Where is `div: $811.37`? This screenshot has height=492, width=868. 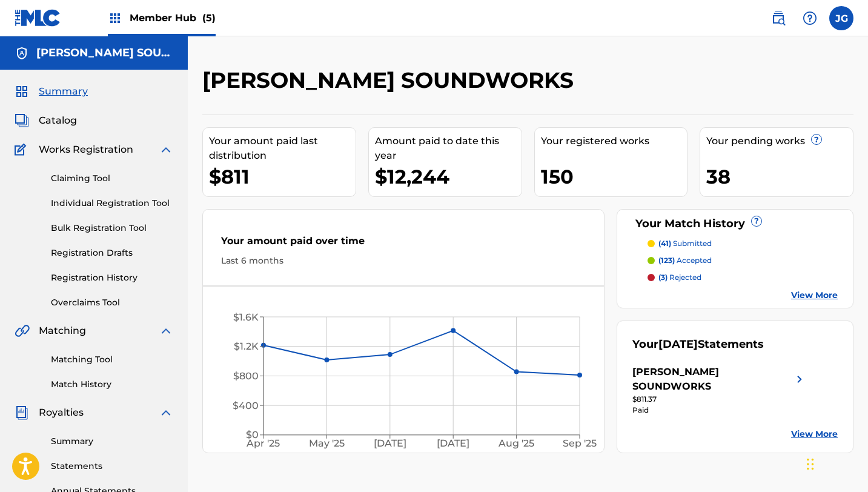 div: $811.37 is located at coordinates (720, 399).